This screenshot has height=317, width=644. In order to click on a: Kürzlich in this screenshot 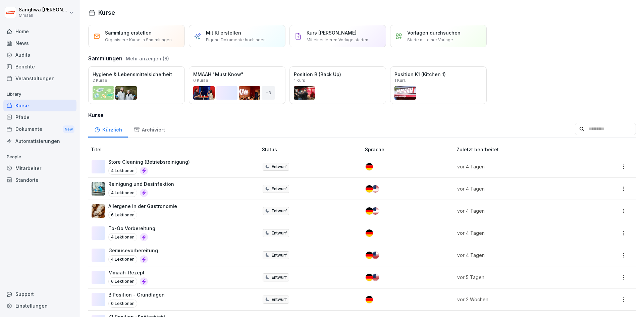, I will do `click(108, 129)`.